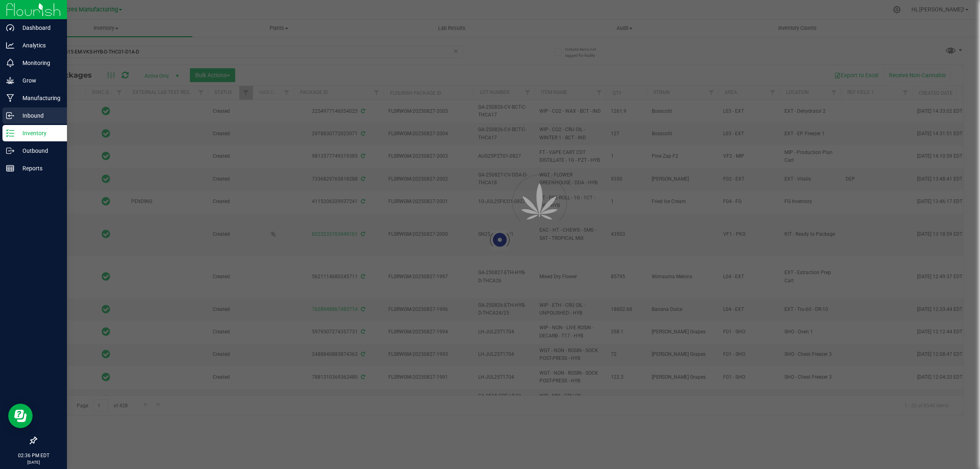 The image size is (980, 469). What do you see at coordinates (10, 168) in the screenshot?
I see `inline-svg: Reports` at bounding box center [10, 168].